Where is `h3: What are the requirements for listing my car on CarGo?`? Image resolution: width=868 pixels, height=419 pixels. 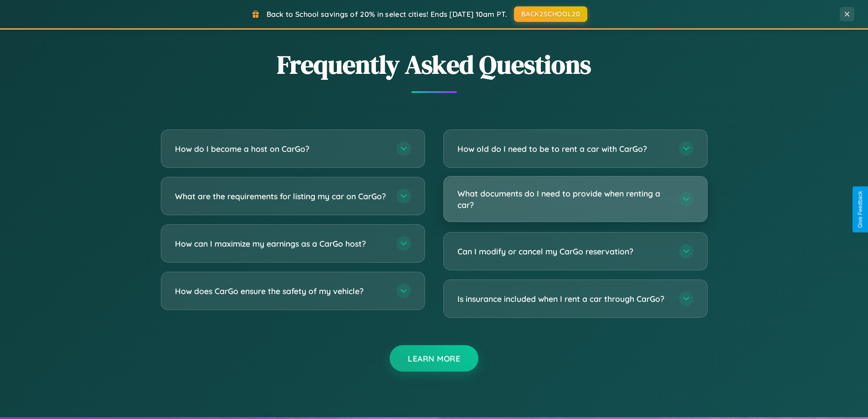 h3: What are the requirements for listing my car on CarGo? is located at coordinates (281, 196).